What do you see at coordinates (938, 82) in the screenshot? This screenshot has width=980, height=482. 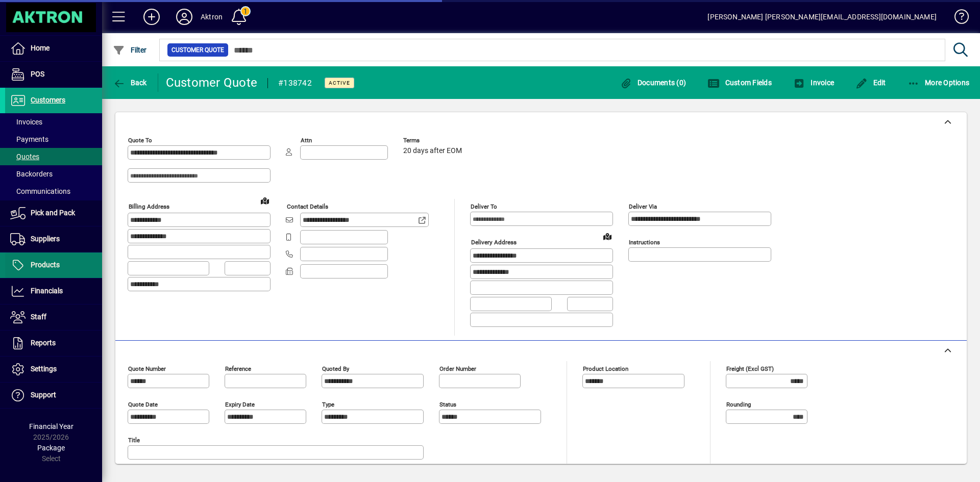 I see `button: More Options` at bounding box center [938, 82].